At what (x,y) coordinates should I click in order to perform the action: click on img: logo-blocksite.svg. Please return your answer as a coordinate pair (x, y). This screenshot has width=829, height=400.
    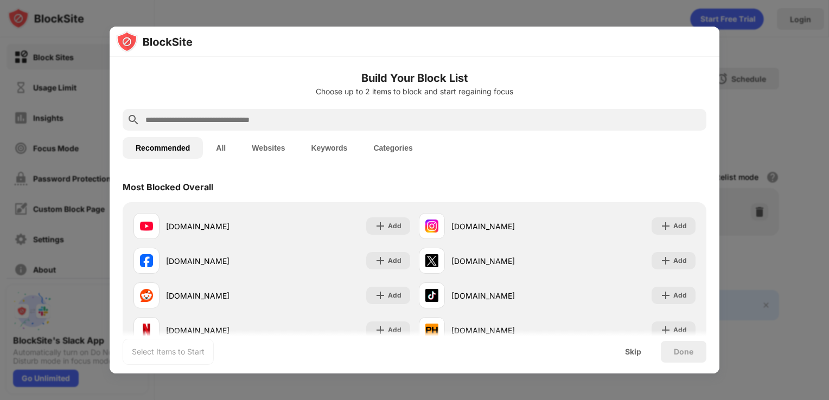
    Looking at the image, I should click on (154, 42).